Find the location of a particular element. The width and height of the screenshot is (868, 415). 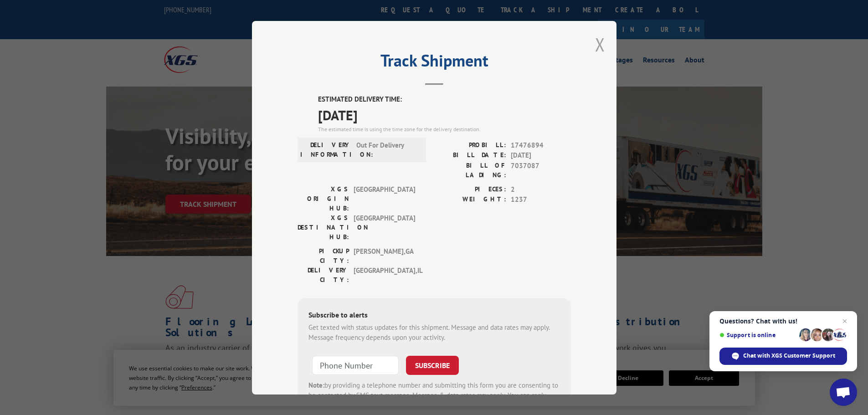

label: PROBILL: is located at coordinates (470, 145).